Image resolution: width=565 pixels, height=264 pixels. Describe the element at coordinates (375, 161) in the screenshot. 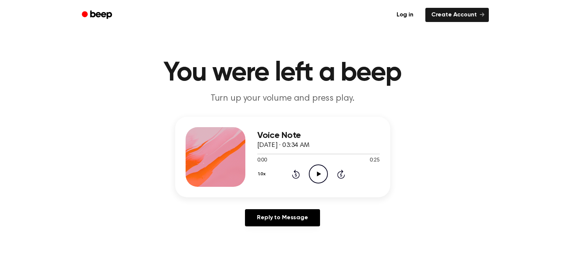

I see `span: 0:25` at that location.